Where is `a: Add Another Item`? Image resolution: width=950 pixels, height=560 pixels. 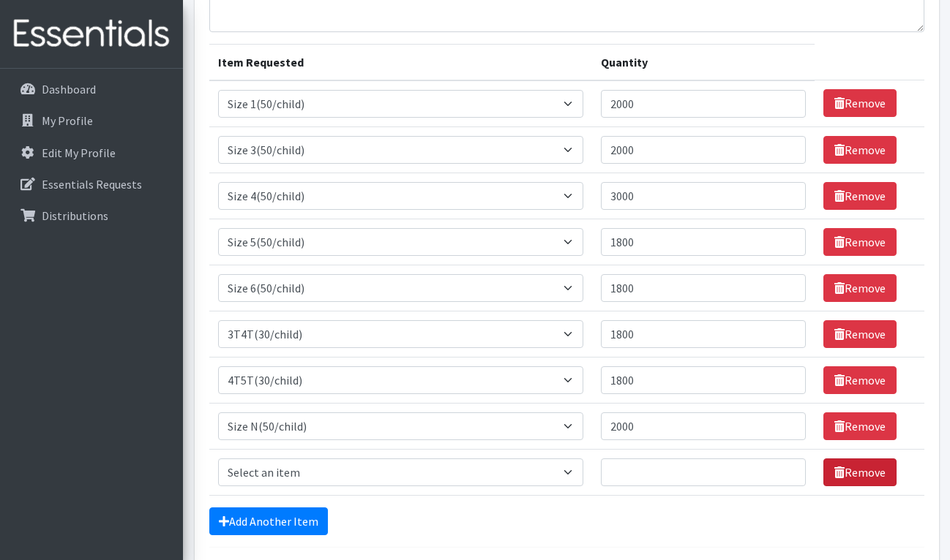 a: Add Another Item is located at coordinates (269, 521).